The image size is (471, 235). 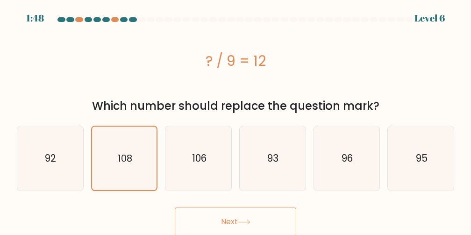 What do you see at coordinates (51, 158) in the screenshot?
I see `text: 92` at bounding box center [51, 158].